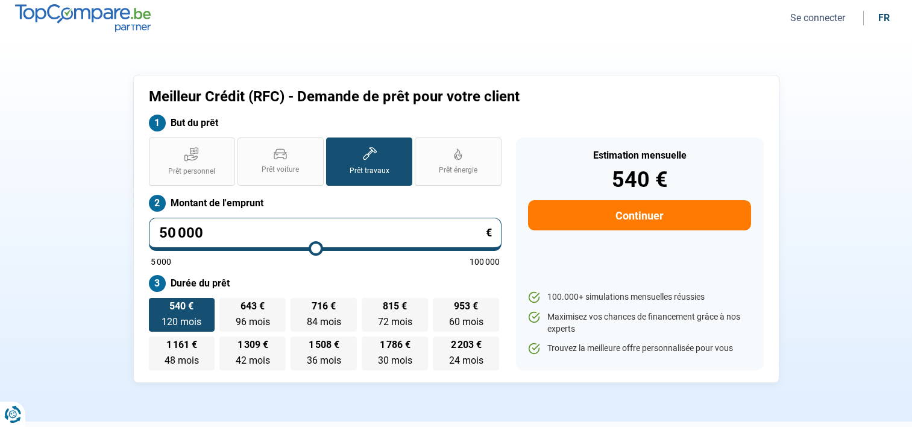  Describe the element at coordinates (639, 322) in the screenshot. I see `li: Maximisez vos chances de financement grâce à nos experts` at that location.